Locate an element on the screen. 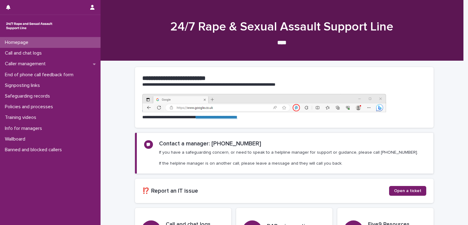  p: If you have a safeguarding concern, or need to speak to a helpline manager for support or guidanc... is located at coordinates (288, 158).